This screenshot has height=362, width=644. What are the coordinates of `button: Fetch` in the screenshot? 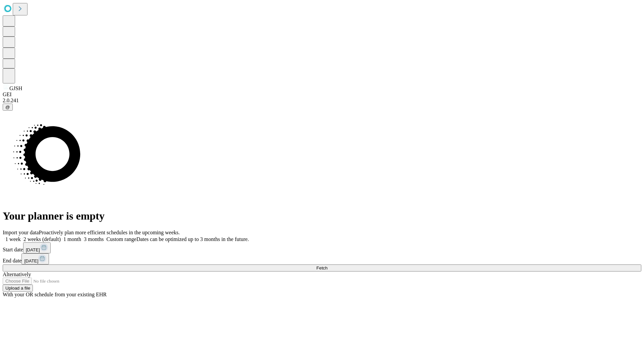 It's located at (322, 268).